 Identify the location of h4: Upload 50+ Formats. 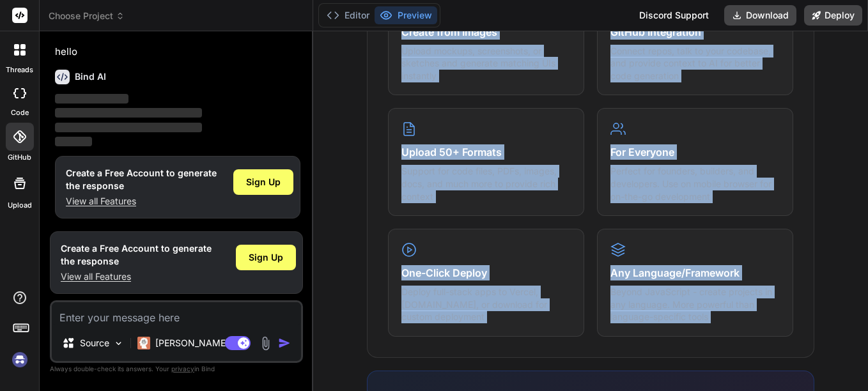
(485, 153).